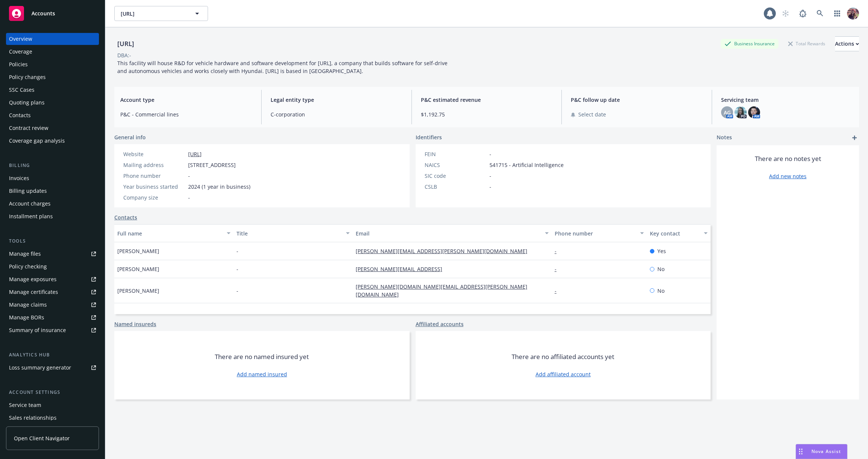 The width and height of the screenshot is (868, 459). I want to click on span: No, so click(661, 291).